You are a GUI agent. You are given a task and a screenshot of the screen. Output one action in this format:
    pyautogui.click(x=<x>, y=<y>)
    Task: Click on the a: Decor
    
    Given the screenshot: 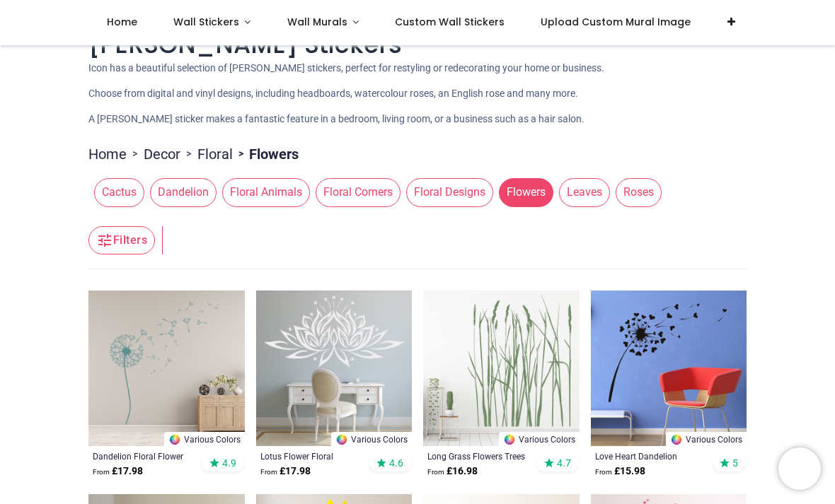 What is the action you would take?
    pyautogui.click(x=162, y=155)
    